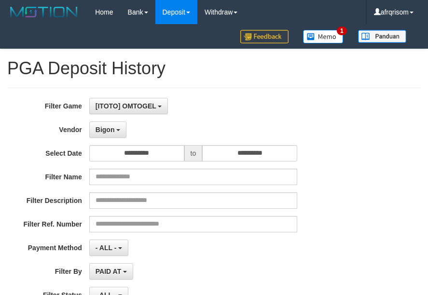 The width and height of the screenshot is (428, 295). What do you see at coordinates (342, 31) in the screenshot?
I see `span: 1` at bounding box center [342, 31].